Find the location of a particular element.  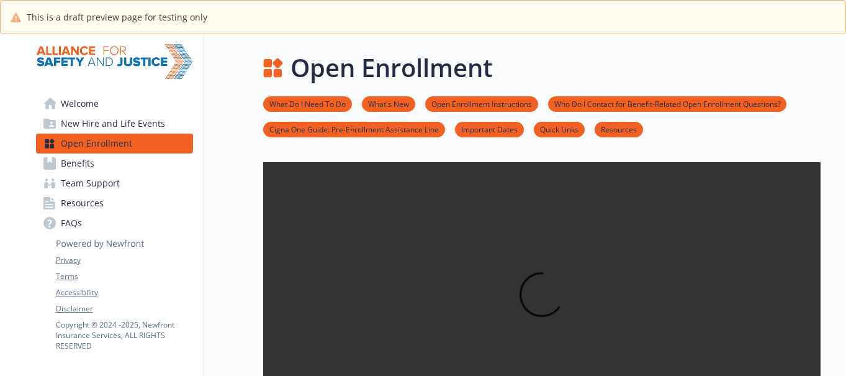

span: FAQs is located at coordinates (71, 223).